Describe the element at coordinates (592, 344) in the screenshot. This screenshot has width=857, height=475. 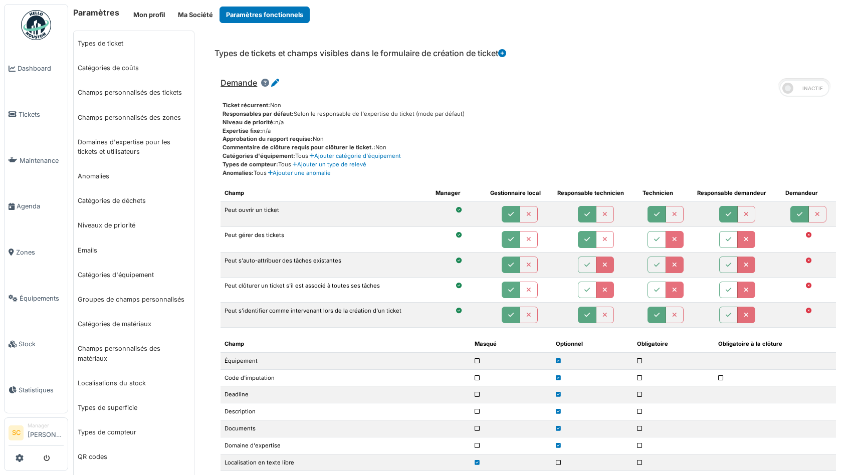
I see `th: Optionnel` at that location.